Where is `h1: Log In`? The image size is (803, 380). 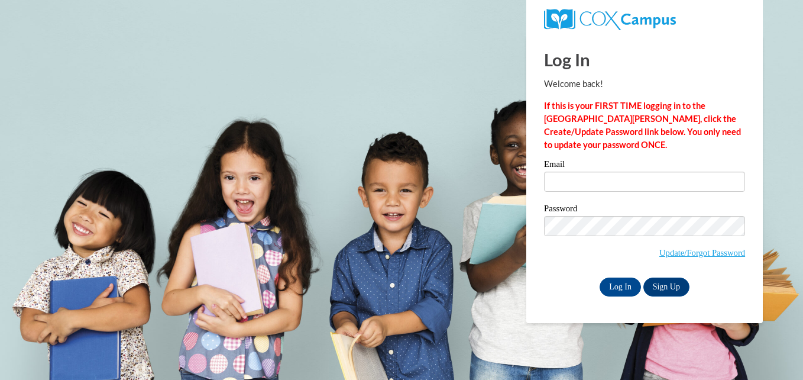 h1: Log In is located at coordinates (644, 59).